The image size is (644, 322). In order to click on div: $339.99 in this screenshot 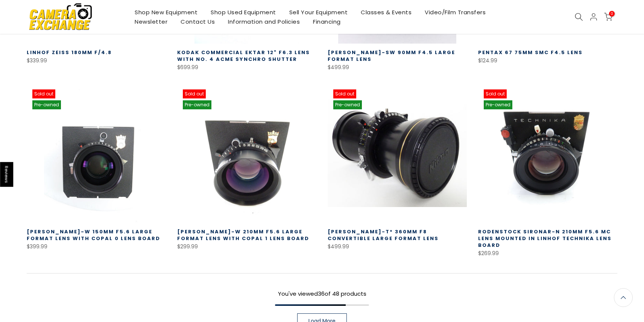, I will do `click(96, 60)`.